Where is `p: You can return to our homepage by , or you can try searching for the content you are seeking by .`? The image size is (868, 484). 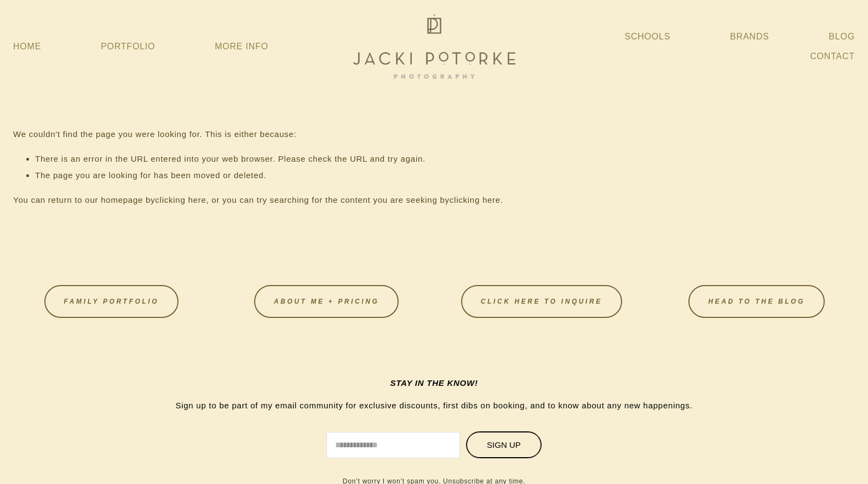 p: You can return to our homepage by , or you can try searching for the content you are seeking by . is located at coordinates (434, 200).